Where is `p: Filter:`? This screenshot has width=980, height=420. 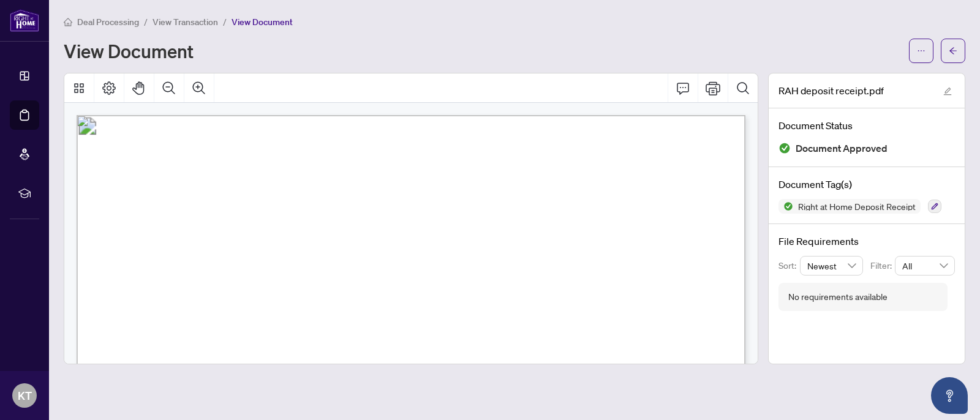 p: Filter: is located at coordinates (883, 266).